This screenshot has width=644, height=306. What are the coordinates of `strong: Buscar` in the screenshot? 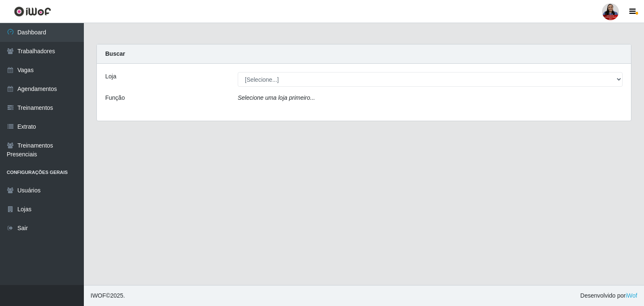 It's located at (115, 54).